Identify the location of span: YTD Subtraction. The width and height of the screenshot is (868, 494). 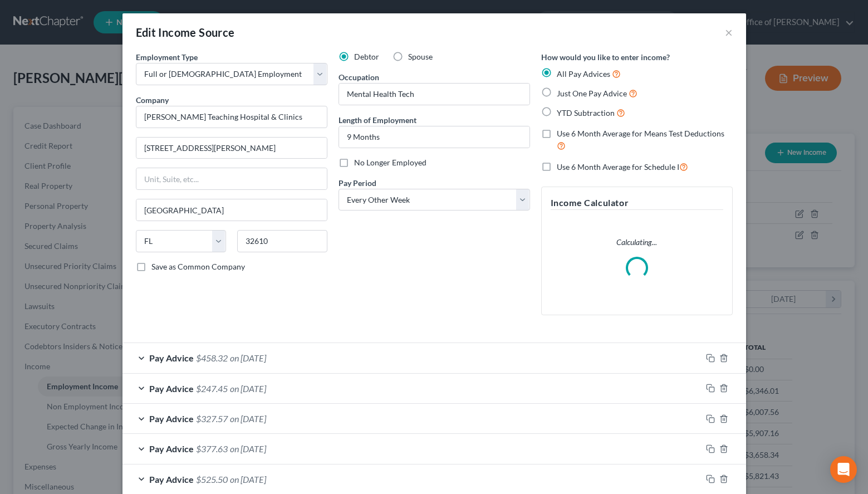
(586, 113).